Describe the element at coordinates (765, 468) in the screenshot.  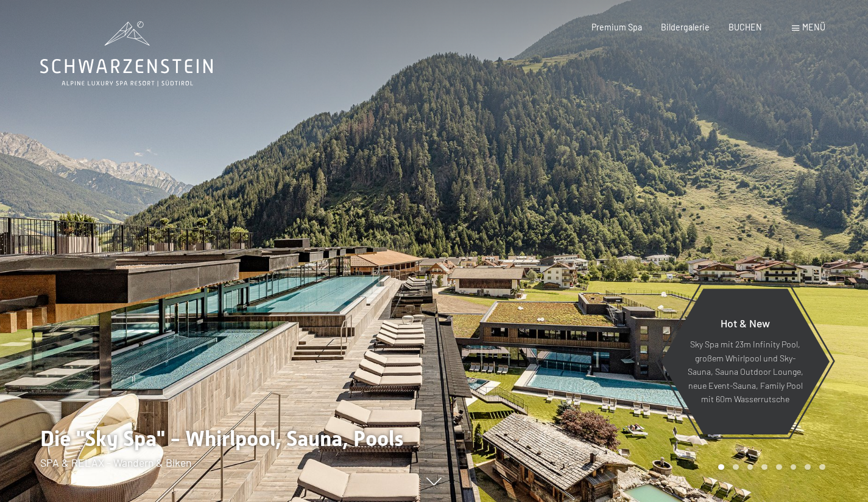
I see `div: Carousel Page 4` at that location.